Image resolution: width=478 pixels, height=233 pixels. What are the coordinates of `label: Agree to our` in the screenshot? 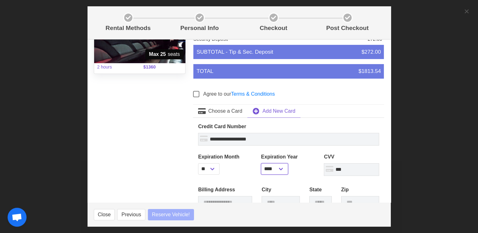 It's located at (239, 94).